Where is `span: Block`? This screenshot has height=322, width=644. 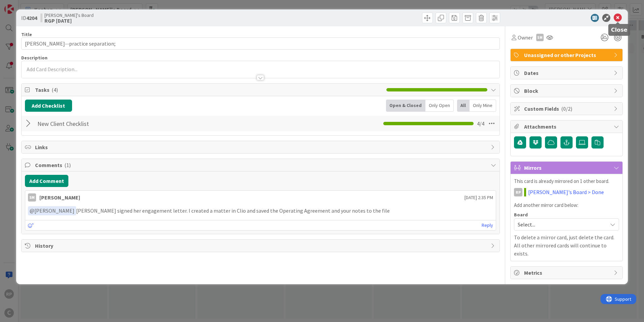
span: Block is located at coordinates (567, 91).